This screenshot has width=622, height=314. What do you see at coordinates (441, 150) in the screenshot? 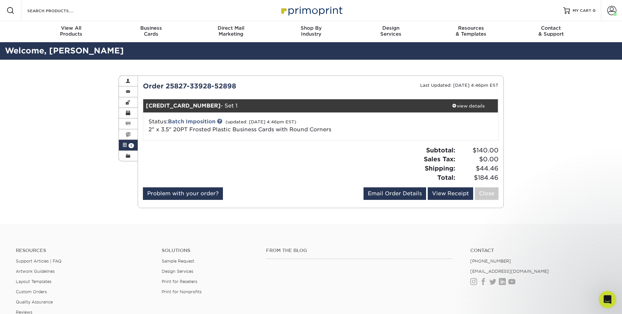
I see `strong: Subtotal:` at bounding box center [441, 150].